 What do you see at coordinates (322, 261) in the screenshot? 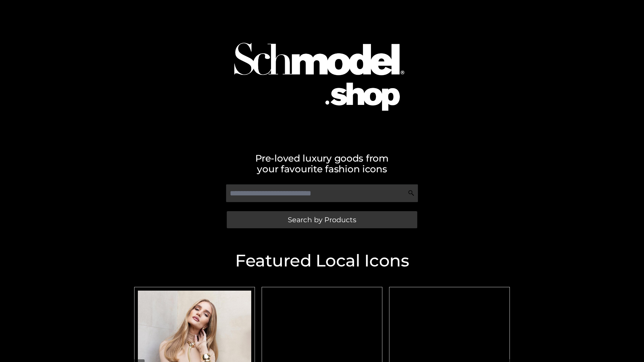
I see `h2: Featured Local Icons​` at bounding box center [322, 261].